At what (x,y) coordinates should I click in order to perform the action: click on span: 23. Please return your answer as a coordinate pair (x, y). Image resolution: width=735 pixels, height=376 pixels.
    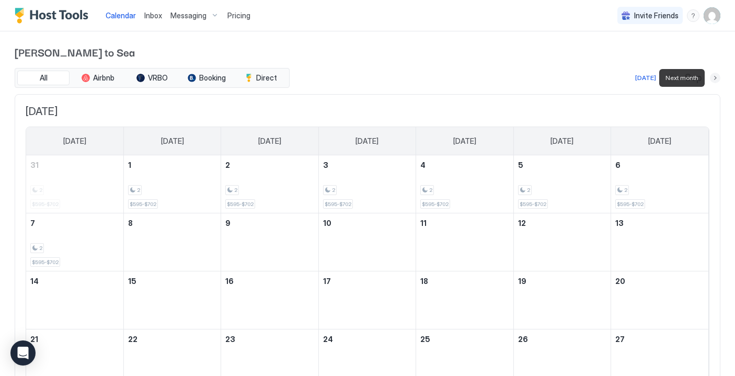
    Looking at the image, I should click on (230, 339).